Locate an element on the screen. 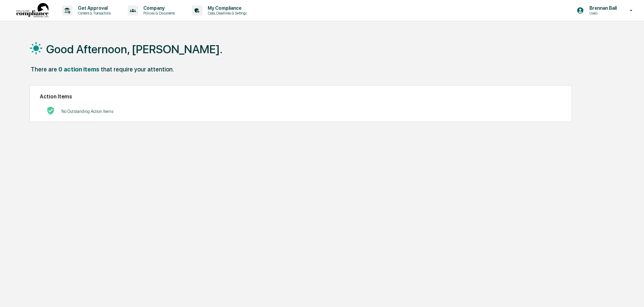  p: No Outstanding Action Items is located at coordinates (87, 111).